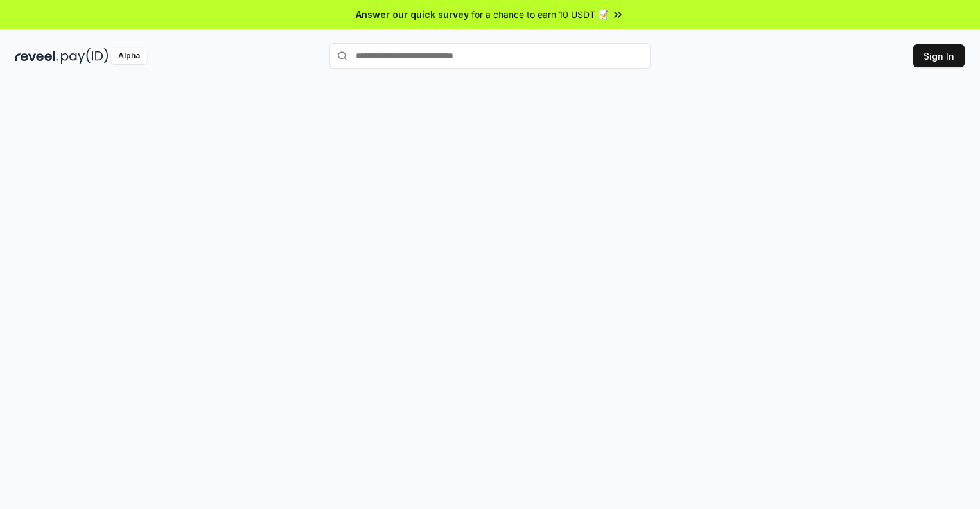 The image size is (980, 509). Describe the element at coordinates (129, 56) in the screenshot. I see `div: Alpha` at that location.